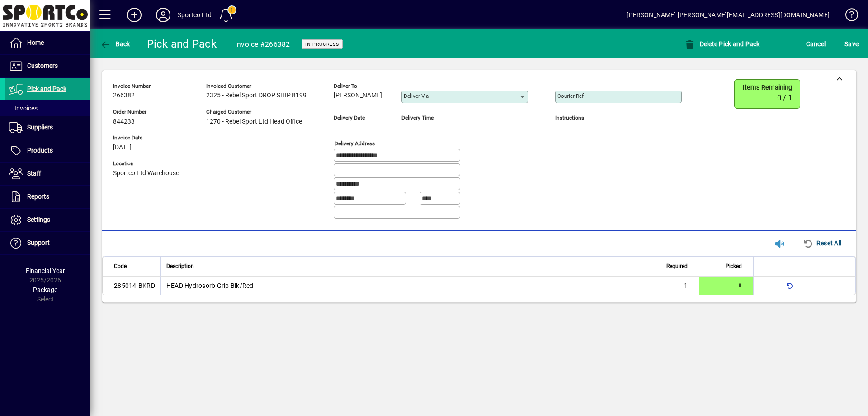 The width and height of the screenshot is (868, 416). What do you see at coordinates (416, 96) in the screenshot?
I see `mat-label: Deliver via` at bounding box center [416, 96].